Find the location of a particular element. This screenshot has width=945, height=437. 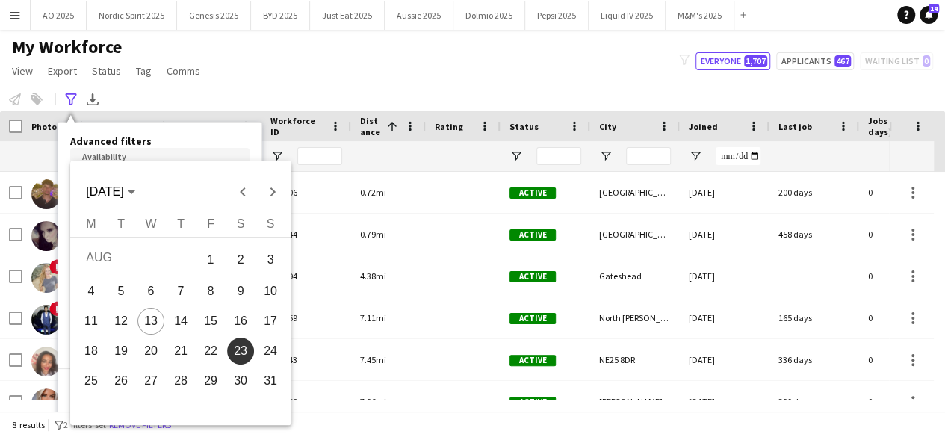

button: 29-08-2025 is located at coordinates (211, 381).